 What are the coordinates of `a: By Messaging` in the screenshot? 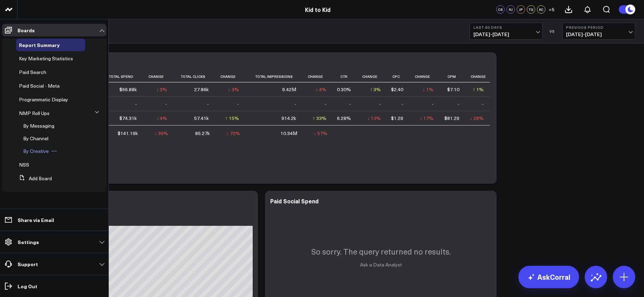 It's located at (39, 126).